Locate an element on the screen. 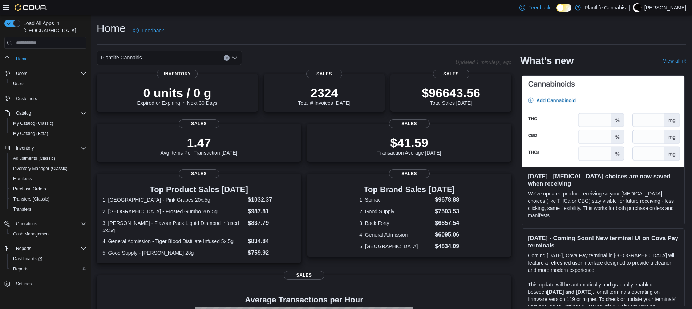  dt: 4. General Admission - Tiger Blood Distillate Infused 5x.5g is located at coordinates (174, 241).